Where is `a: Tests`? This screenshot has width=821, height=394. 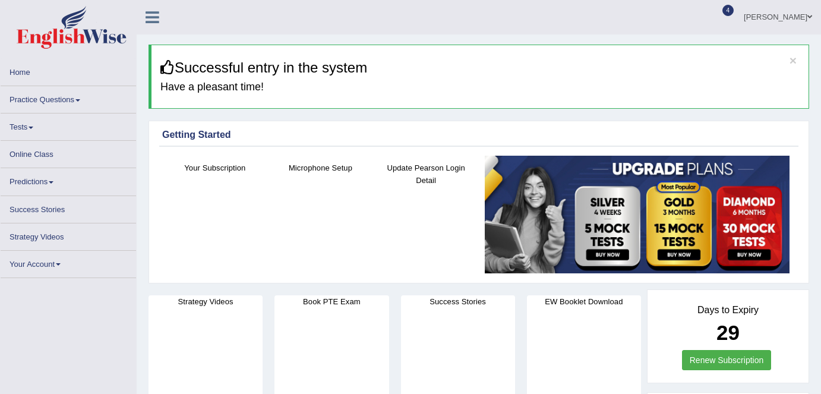
a: Tests is located at coordinates (68, 125).